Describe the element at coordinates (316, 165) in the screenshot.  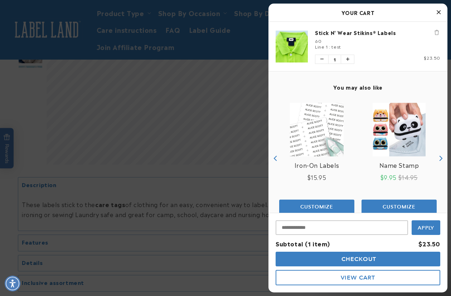
I see `a: View Iron-On Labels` at that location.